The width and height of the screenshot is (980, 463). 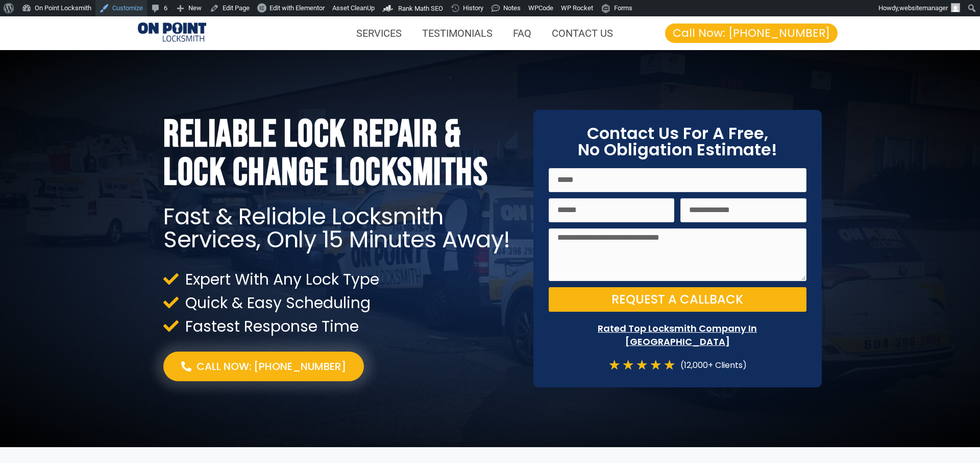 What do you see at coordinates (677, 299) in the screenshot?
I see `span: Request a Callback` at bounding box center [677, 299].